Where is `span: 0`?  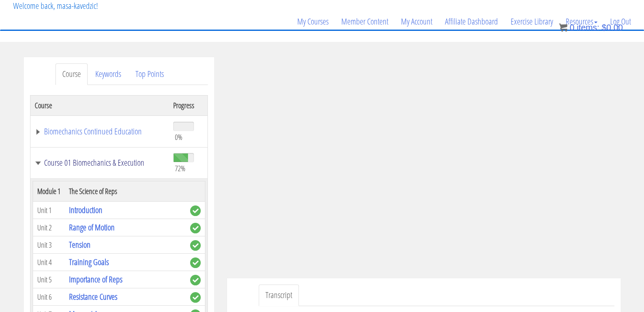
span: 0 is located at coordinates (571, 28).